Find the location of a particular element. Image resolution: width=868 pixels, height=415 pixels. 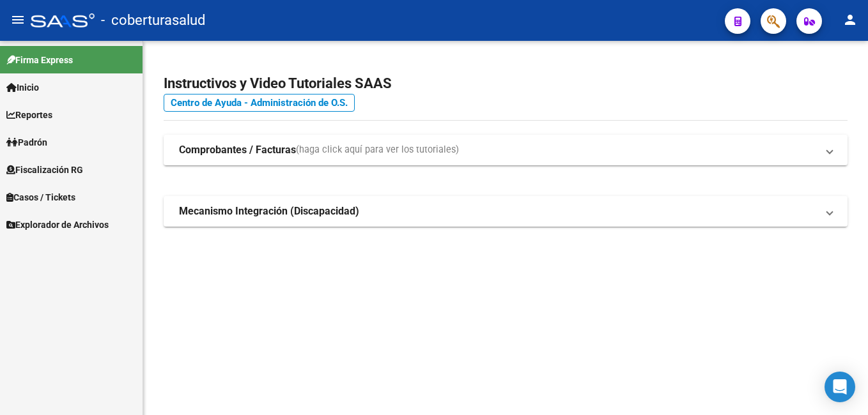

mat-expansion-panel-header: Mecanismo Integración (Discapacidad) is located at coordinates (506, 211).